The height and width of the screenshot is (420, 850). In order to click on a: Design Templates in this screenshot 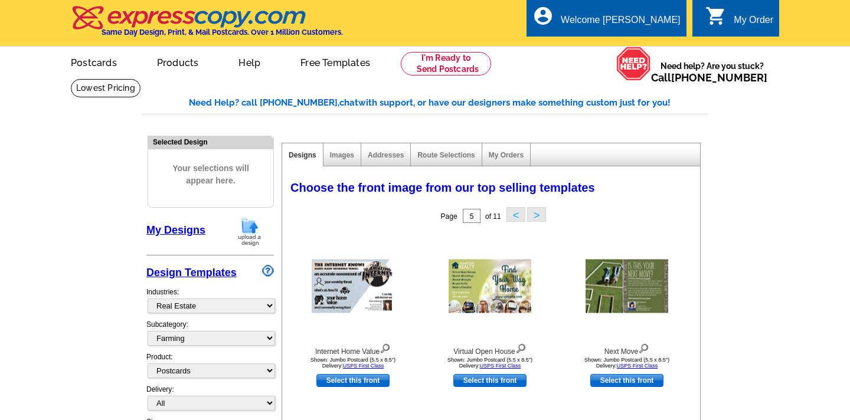, I will do `click(191, 273)`.